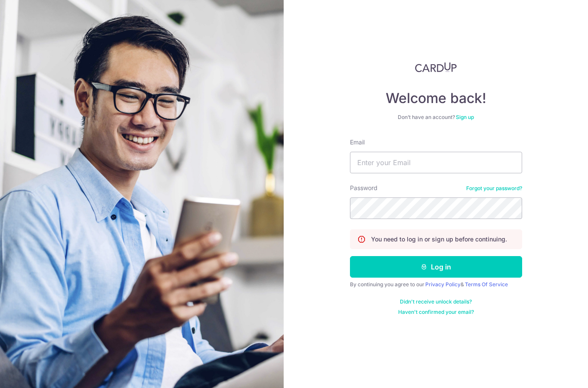 Image resolution: width=588 pixels, height=388 pixels. What do you see at coordinates (364, 188) in the screenshot?
I see `label: Password` at bounding box center [364, 188].